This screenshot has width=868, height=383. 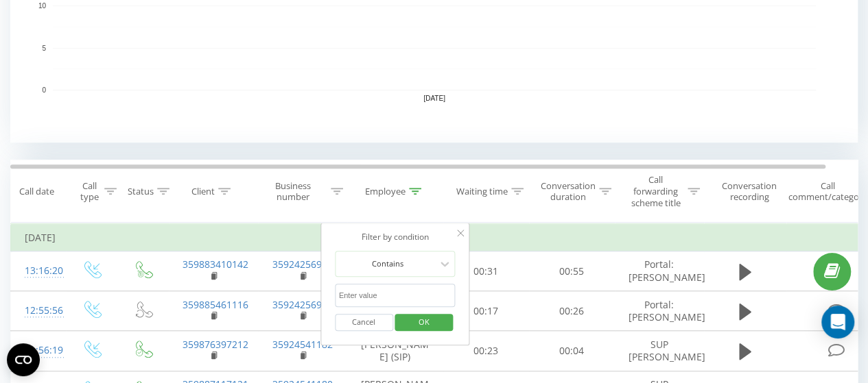 What do you see at coordinates (39, 351) in the screenshot?
I see `div: 11:56:19` at bounding box center [39, 351].